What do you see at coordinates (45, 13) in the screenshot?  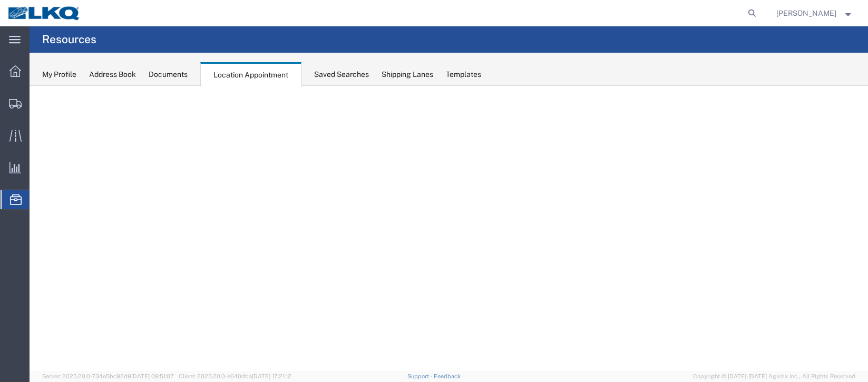 I see `img: logo` at bounding box center [45, 13].